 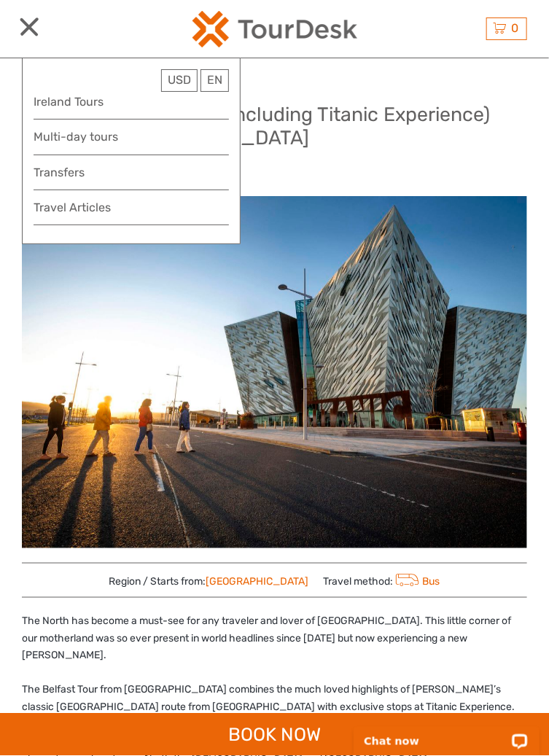 I want to click on a: Multi-day tours, so click(x=131, y=136).